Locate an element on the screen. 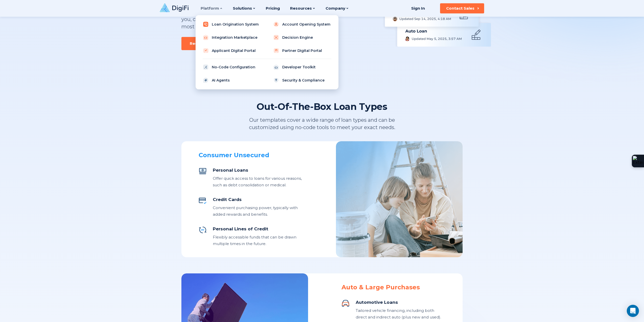  div: Auto & Large Purchases is located at coordinates (393, 288).